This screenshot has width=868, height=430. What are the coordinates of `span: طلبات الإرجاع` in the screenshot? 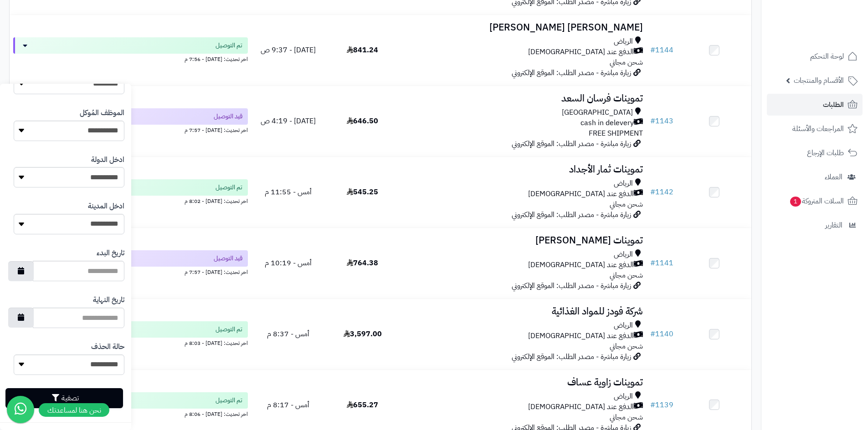 It's located at (825, 153).